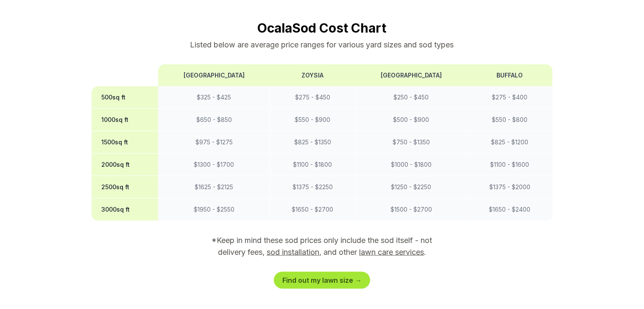  I want to click on td: $ 1375 - $ 2000, so click(510, 187).